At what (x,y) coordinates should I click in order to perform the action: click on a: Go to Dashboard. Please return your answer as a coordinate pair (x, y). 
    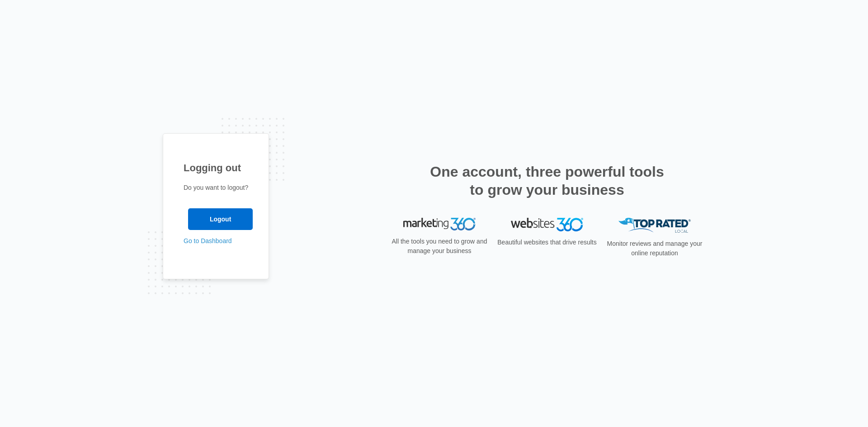
    Looking at the image, I should click on (208, 241).